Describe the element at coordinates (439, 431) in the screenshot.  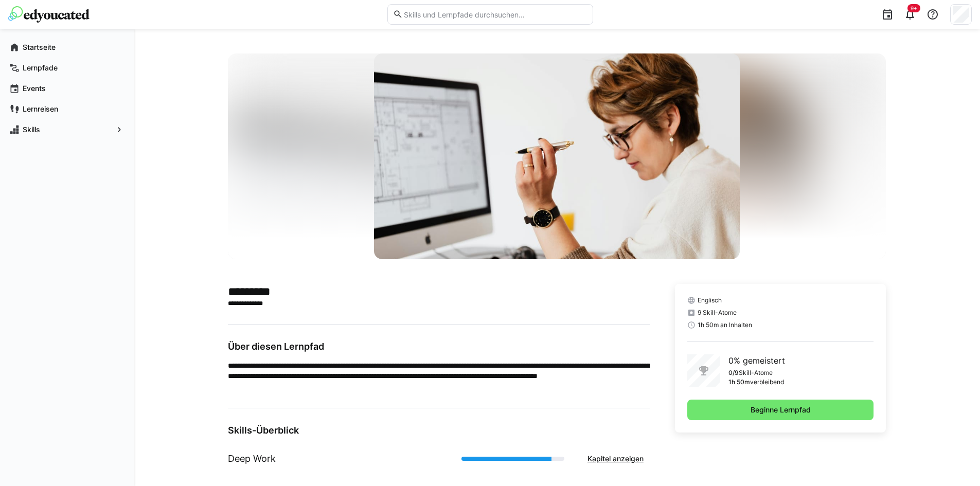
I see `h3: Skills-Überblick` at that location.